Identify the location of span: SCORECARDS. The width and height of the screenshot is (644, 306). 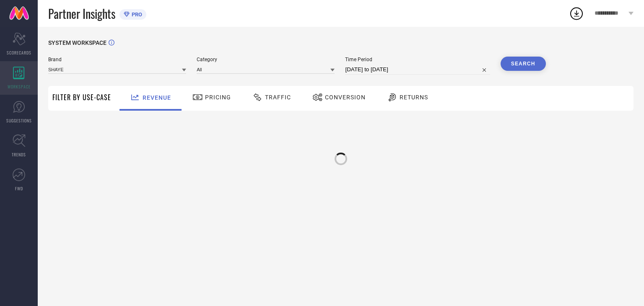
(19, 53).